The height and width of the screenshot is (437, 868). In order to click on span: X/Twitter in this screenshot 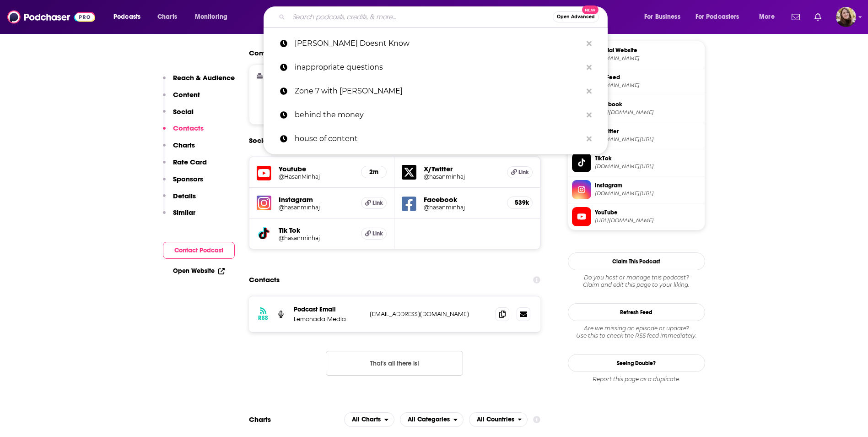, I will do `click(648, 131)`.